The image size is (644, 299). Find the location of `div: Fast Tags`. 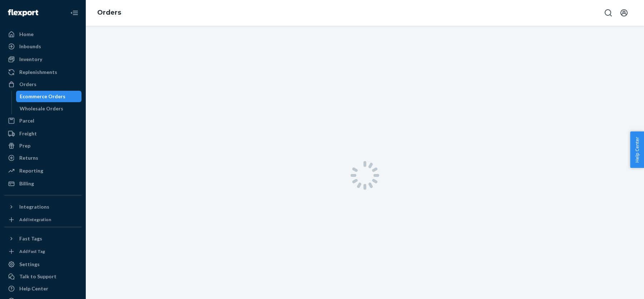

div: Fast Tags is located at coordinates (31, 238).